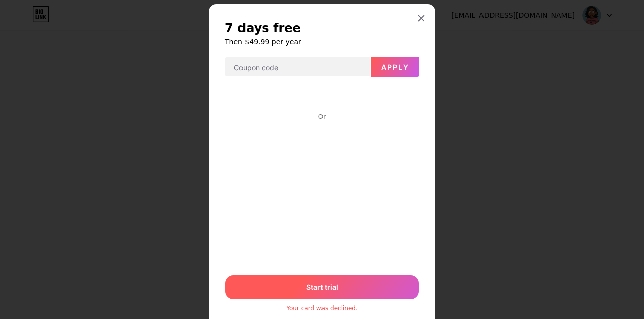  What do you see at coordinates (322, 42) in the screenshot?
I see `h6: Then $49.99 per year` at bounding box center [322, 42].